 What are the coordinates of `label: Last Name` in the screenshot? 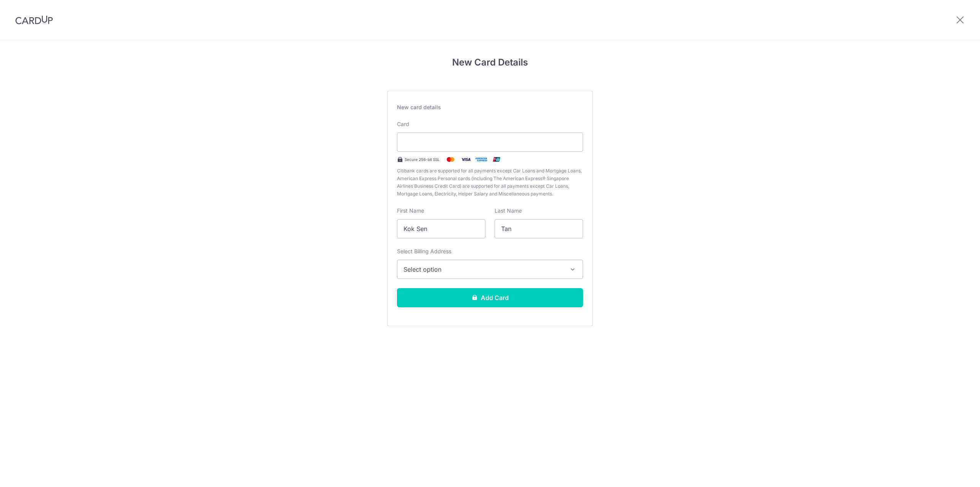 It's located at (508, 211).